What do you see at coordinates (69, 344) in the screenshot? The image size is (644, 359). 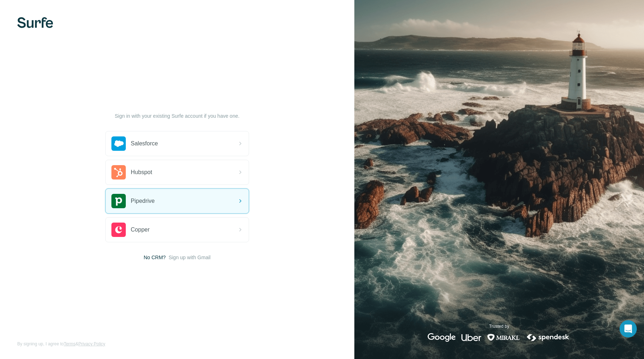 I see `a: Terms` at bounding box center [69, 344].